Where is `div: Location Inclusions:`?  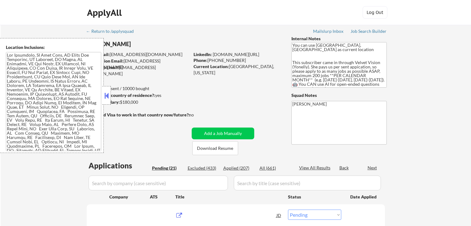 div: Location Inclusions: is located at coordinates (54, 47).